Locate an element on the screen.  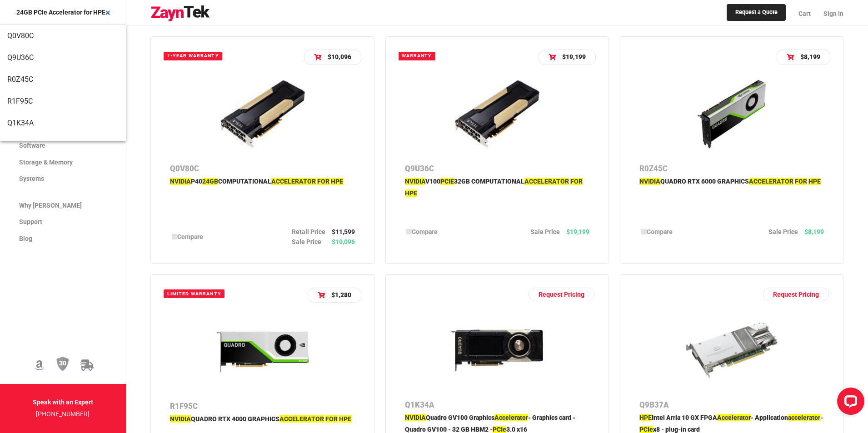
span: Systems is located at coordinates (32, 179).